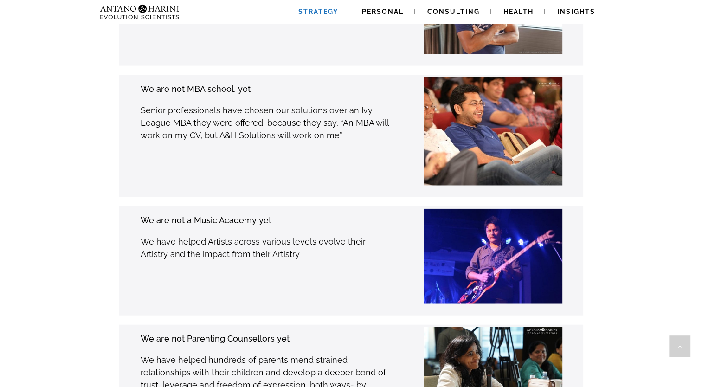 This screenshot has width=702, height=387. What do you see at coordinates (453, 12) in the screenshot?
I see `span: Consulting` at bounding box center [453, 12].